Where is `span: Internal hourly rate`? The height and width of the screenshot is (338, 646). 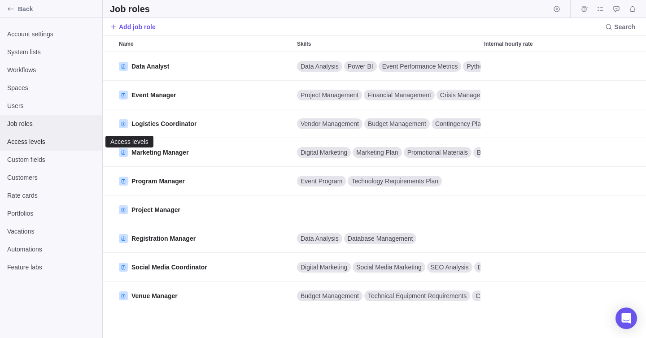 span: Internal hourly rate is located at coordinates (508, 44).